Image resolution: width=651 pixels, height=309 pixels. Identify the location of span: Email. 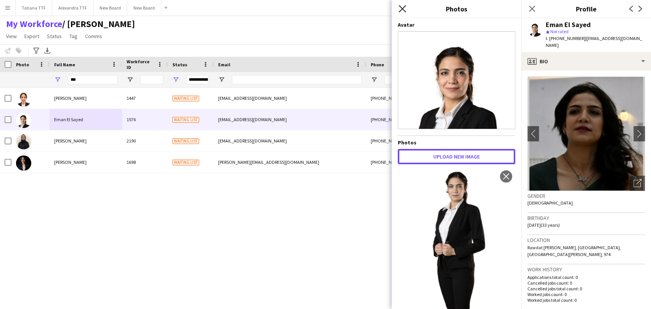
(224, 64).